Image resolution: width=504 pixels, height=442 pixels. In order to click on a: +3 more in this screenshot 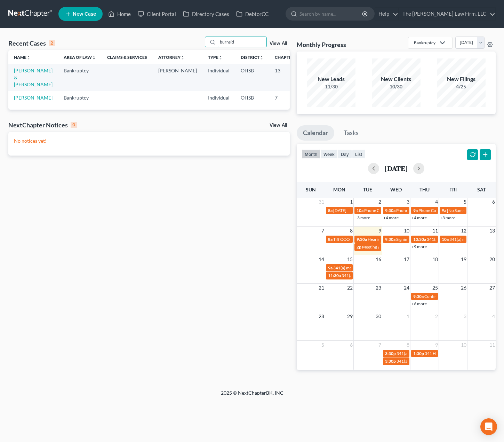, I will do `click(448, 217)`.